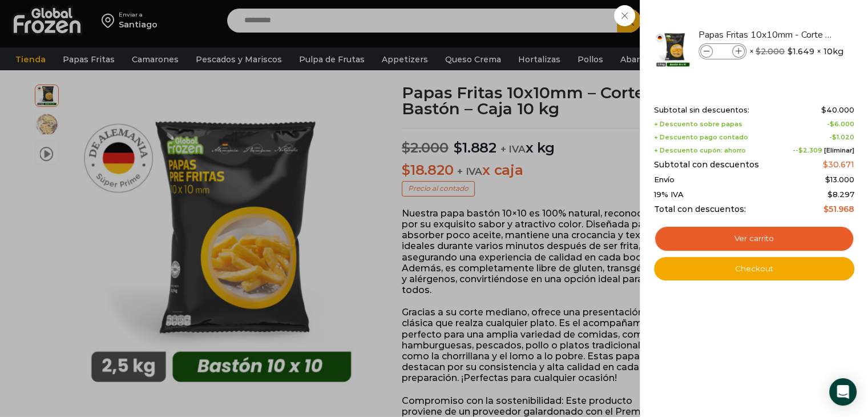  What do you see at coordinates (810, 150) in the screenshot?
I see `span: 2.309` at bounding box center [810, 150].